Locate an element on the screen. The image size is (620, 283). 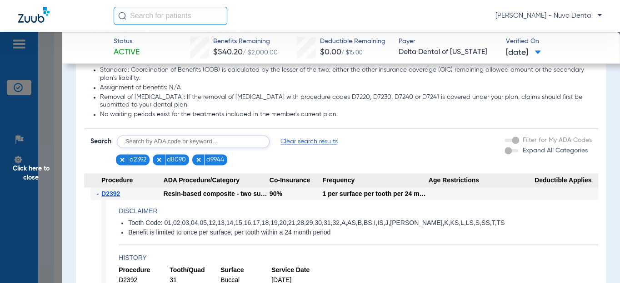
span: / $2,000.00 is located at coordinates (260, 53).